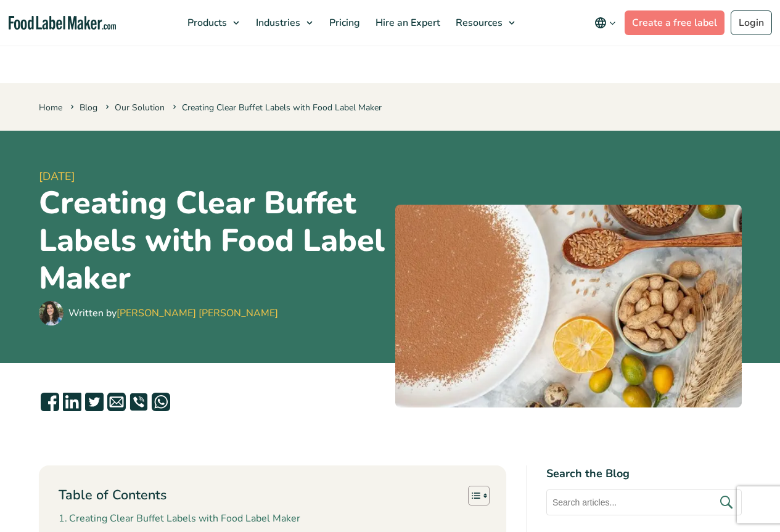  Describe the element at coordinates (212, 241) in the screenshot. I see `h1: Creating Clear Buffet Labels with Food Label Maker` at that location.